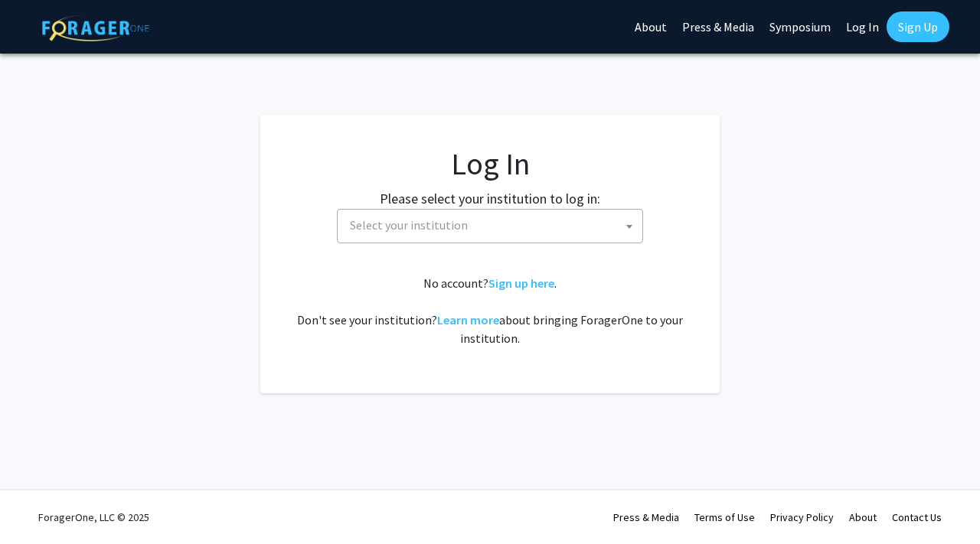 This screenshot has height=544, width=980. I want to click on div: No account? . Don't see your institution? about bringing ForagerOne to your institution., so click(490, 310).